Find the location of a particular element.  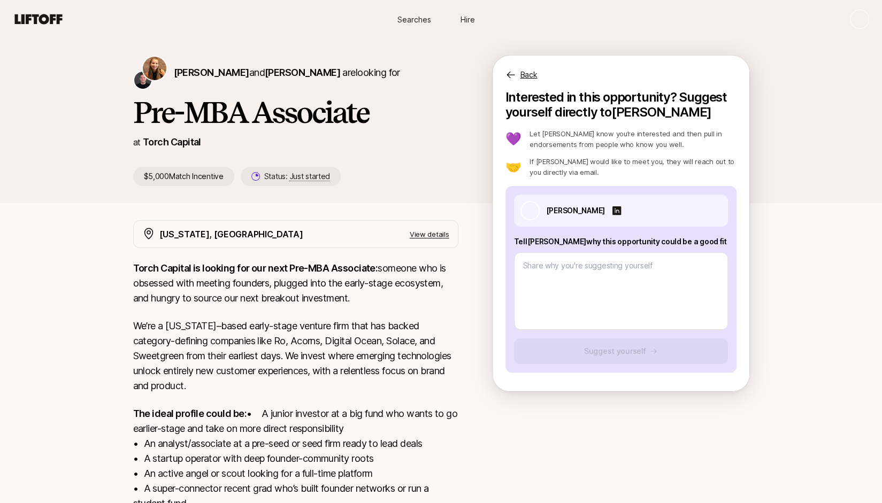

h1: Pre-MBA Associate is located at coordinates (296, 112).